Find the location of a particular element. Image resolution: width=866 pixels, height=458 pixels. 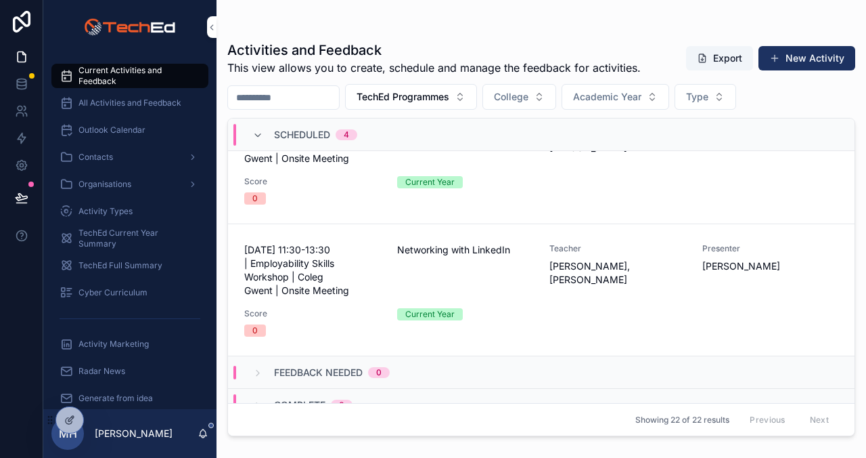

span: Current Activities and Feedback is located at coordinates (137, 76).